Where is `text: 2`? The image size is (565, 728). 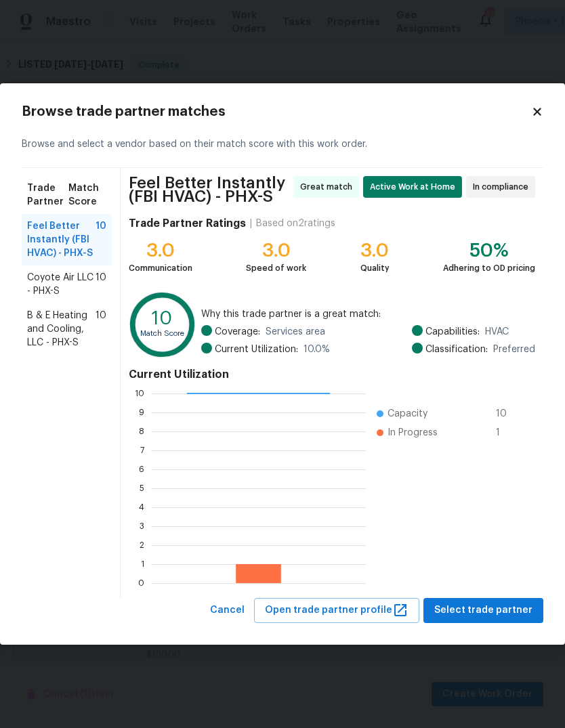
text: 2 is located at coordinates (141, 546).